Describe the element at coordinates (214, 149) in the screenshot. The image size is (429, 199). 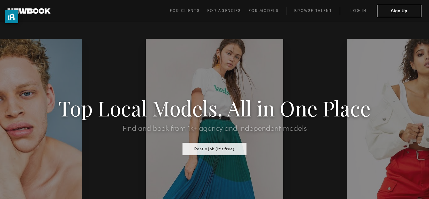
I see `button: Post a Job (it’s free)` at that location.